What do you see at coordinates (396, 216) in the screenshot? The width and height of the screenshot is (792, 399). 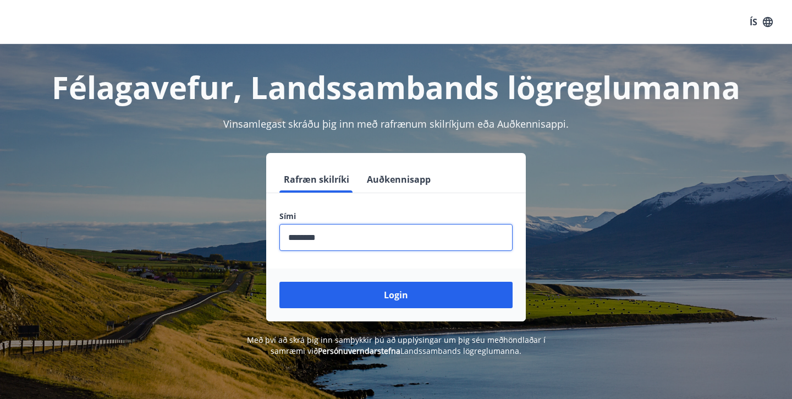 I see `label: Sími` at bounding box center [396, 216].